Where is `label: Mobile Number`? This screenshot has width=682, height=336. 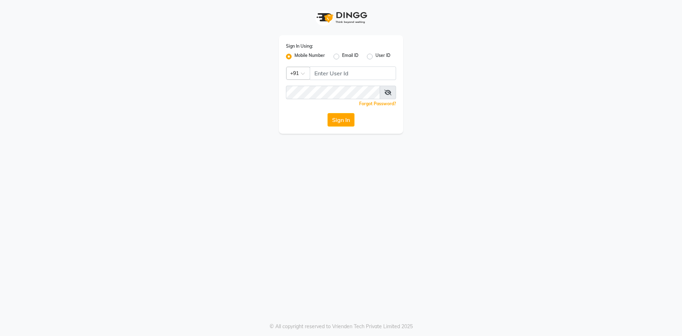
label: Mobile Number is located at coordinates (310, 57).